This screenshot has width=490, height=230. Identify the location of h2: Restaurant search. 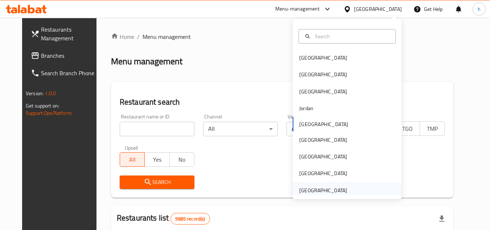
(282, 102).